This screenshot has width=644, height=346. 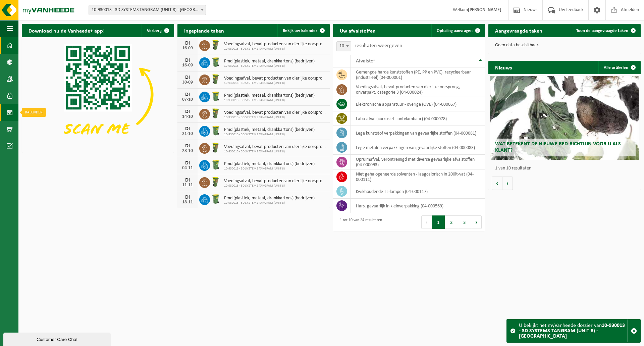 I want to click on div: U bekijkt het myVanheede dossier van, so click(x=573, y=331).